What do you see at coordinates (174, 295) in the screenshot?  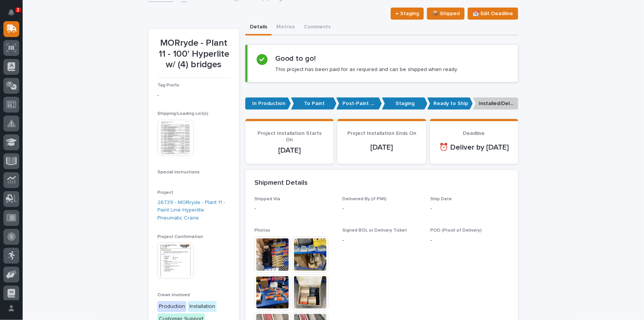 I see `span: Crews Involved` at bounding box center [174, 295].